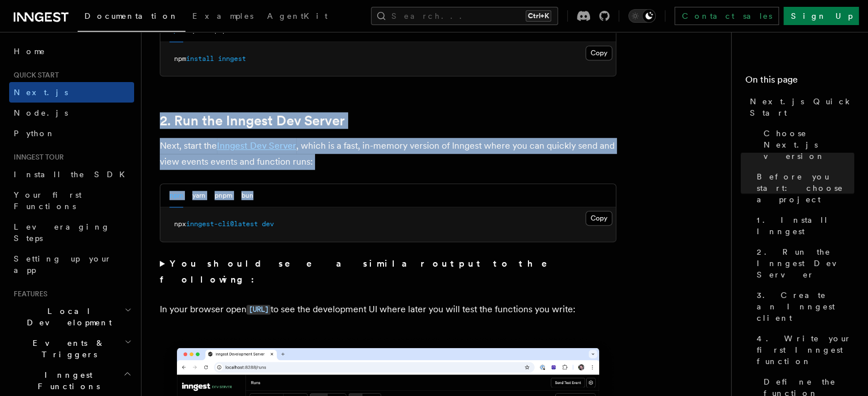 This screenshot has height=396, width=868. Describe the element at coordinates (806, 145) in the screenshot. I see `a: Choose Next.js version` at that location.